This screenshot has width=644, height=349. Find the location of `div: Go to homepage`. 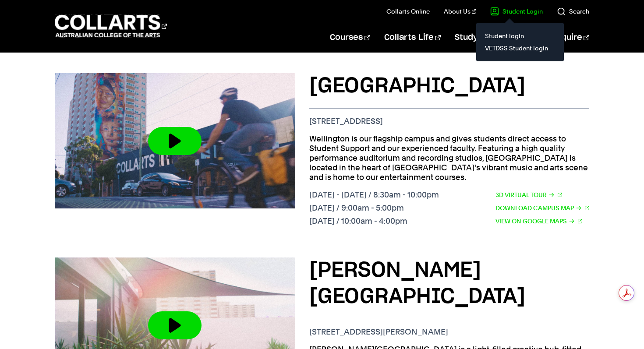

div: Go to homepage is located at coordinates (111, 26).